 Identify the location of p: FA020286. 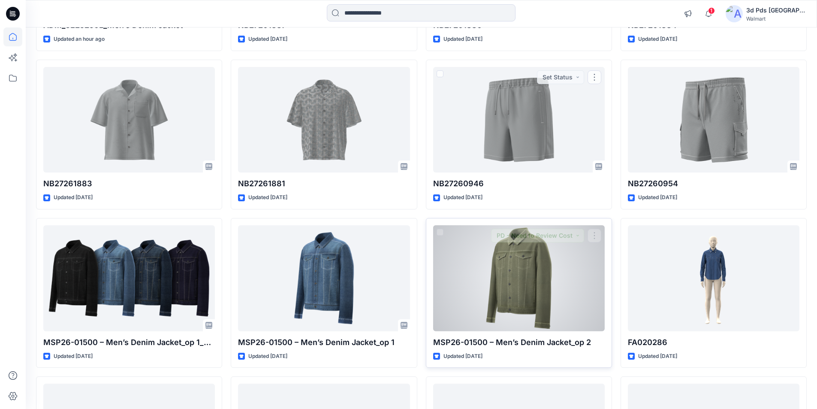
(714, 342).